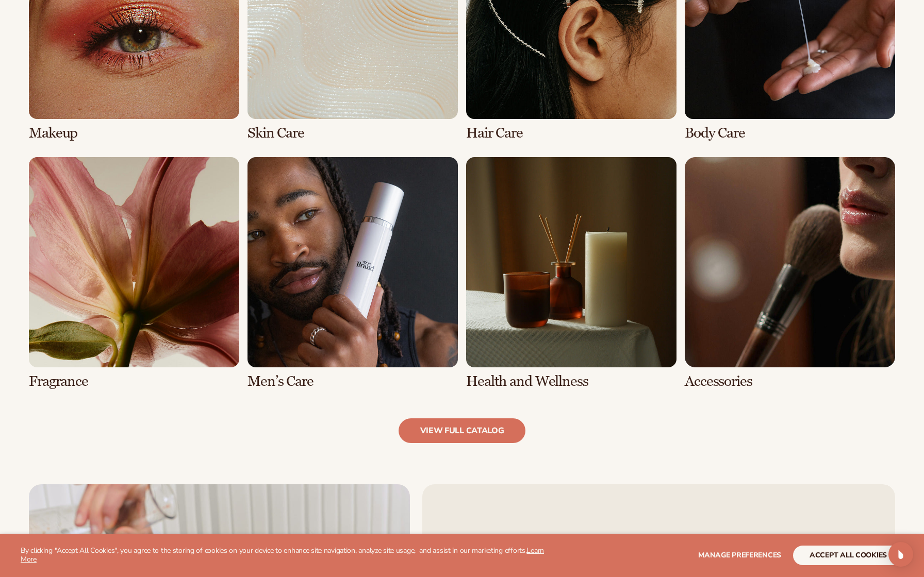 This screenshot has width=924, height=577. I want to click on div: 5 / 8, so click(134, 273).